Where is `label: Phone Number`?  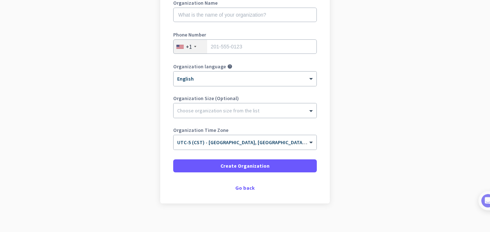 label: Phone Number is located at coordinates (245, 35).